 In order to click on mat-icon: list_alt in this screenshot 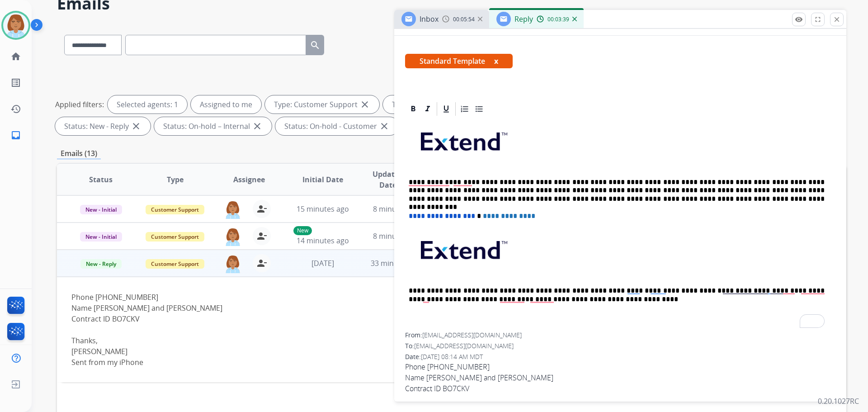, I will do `click(16, 83)`.